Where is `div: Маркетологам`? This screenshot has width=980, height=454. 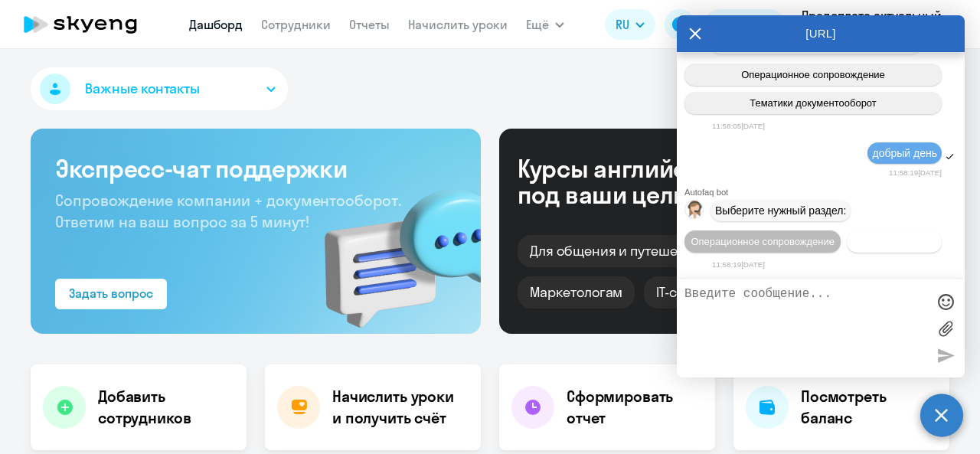
div: Маркетологам is located at coordinates (576, 292).